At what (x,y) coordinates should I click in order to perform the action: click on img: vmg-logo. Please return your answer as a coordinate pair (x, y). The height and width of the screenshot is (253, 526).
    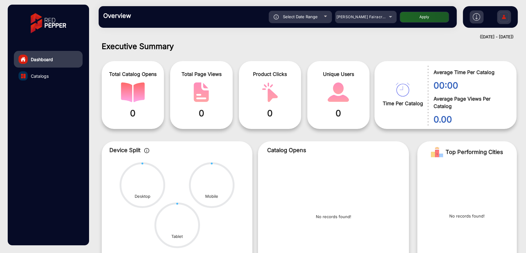
    Looking at the image, I should click on (48, 23).